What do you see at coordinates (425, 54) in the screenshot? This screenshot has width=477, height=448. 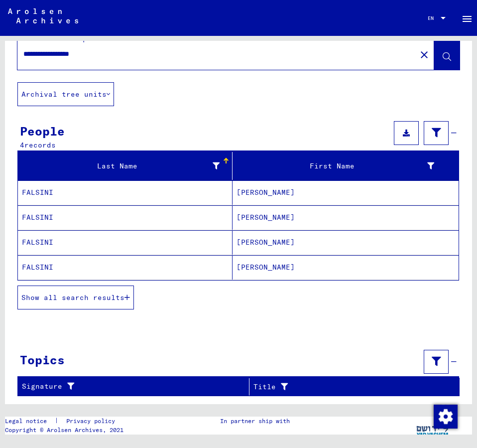 I see `button: Clear` at bounding box center [425, 54].